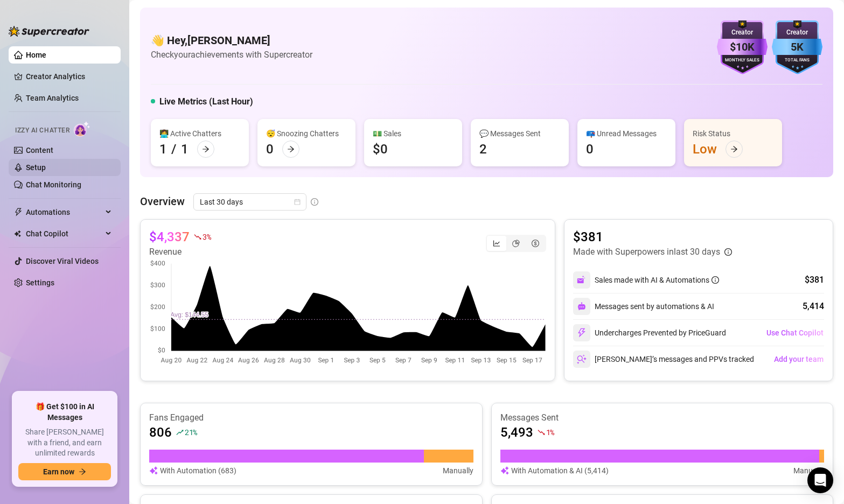  Describe the element at coordinates (742, 47) in the screenshot. I see `div: $10K` at that location.